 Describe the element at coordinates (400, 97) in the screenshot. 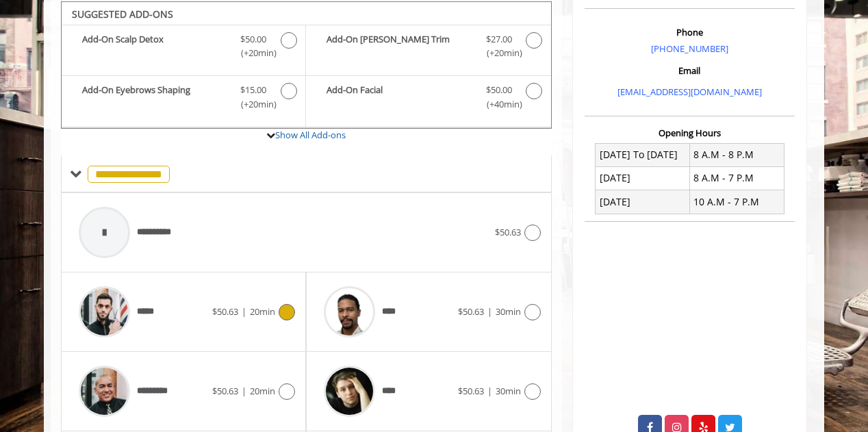

I see `b: Add-On Facial` at that location.